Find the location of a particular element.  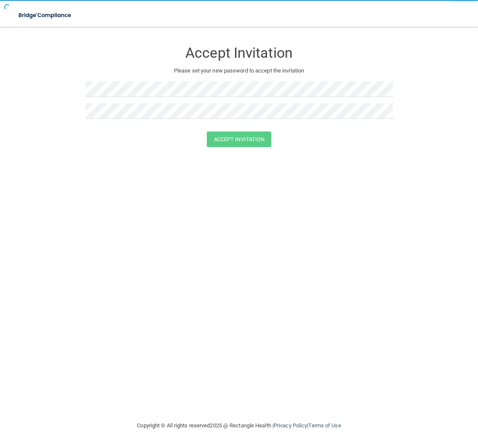

div: Copyright © All rights reserved 2025 @ Rectangle Health | | is located at coordinates (240, 425).